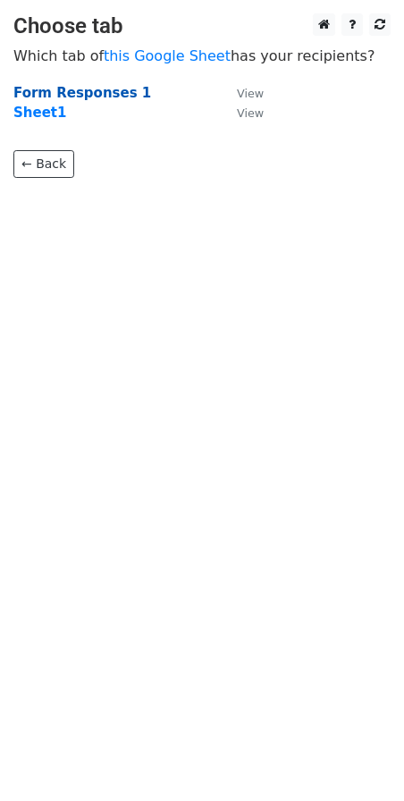 The width and height of the screenshot is (404, 801). I want to click on a: ← Back, so click(44, 164).